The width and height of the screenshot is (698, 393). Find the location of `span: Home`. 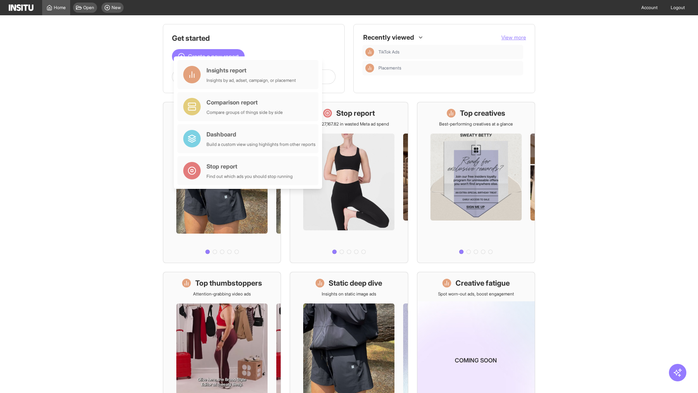

span: Home is located at coordinates (60, 8).